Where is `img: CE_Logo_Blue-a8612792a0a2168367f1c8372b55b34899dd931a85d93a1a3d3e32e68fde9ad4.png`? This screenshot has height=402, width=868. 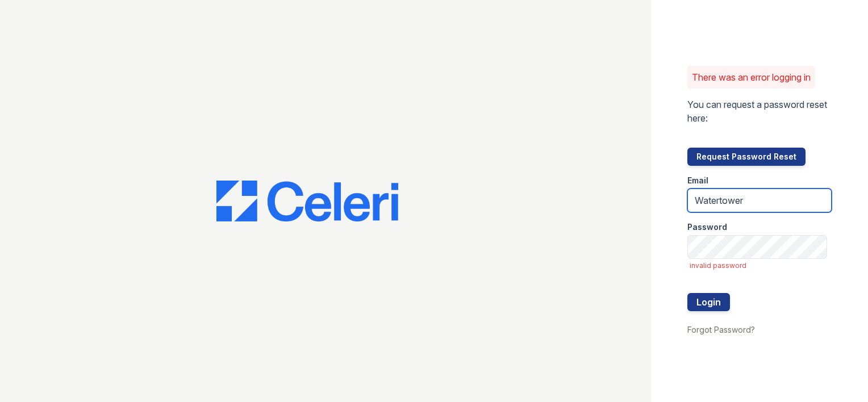 img: CE_Logo_Blue-a8612792a0a2168367f1c8372b55b34899dd931a85d93a1a3d3e32e68fde9ad4.png is located at coordinates (307, 201).